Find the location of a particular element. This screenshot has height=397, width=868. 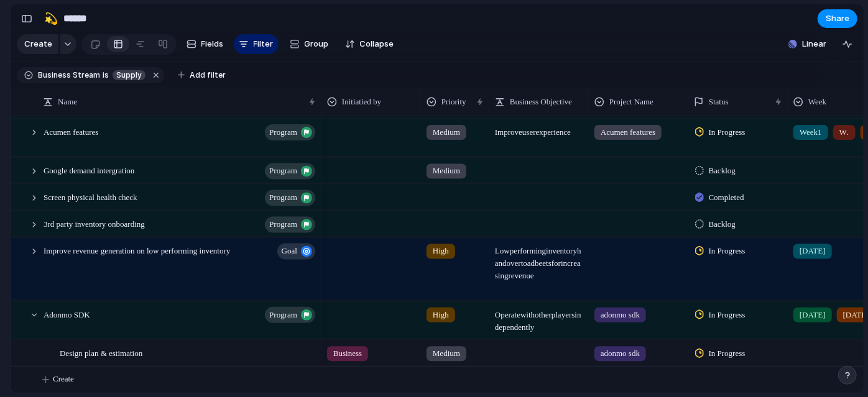

span: Business Stream is located at coordinates (69, 75).